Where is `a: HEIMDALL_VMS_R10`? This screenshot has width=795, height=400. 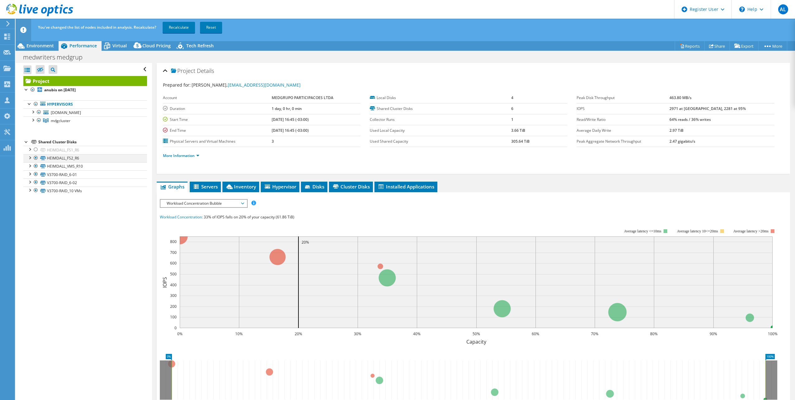 a: HEIMDALL_VMS_R10 is located at coordinates (85, 166).